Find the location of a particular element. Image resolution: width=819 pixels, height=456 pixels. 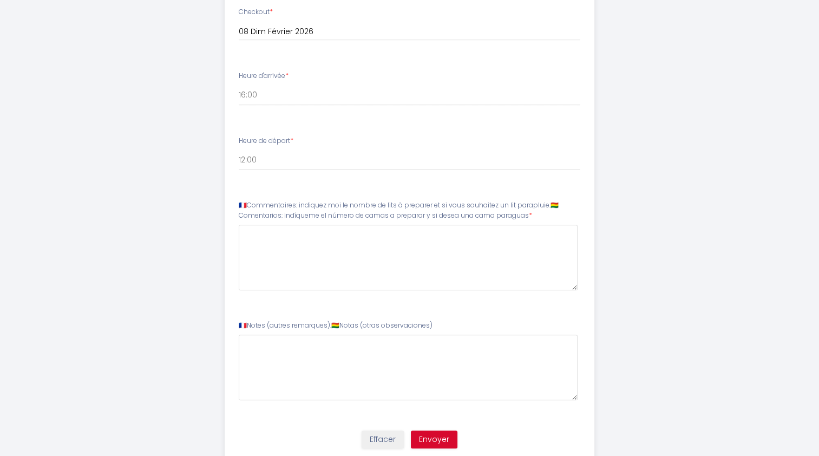

label: Heure de départ is located at coordinates (266, 141).